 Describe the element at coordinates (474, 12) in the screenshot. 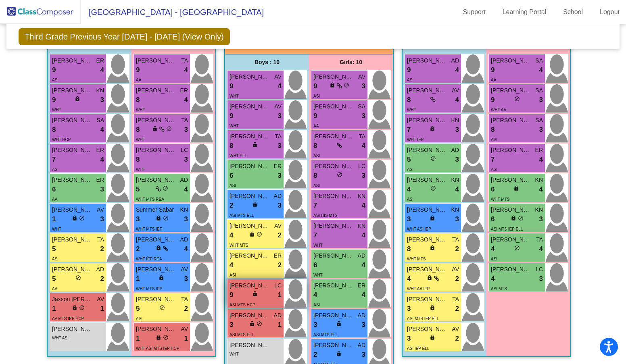

I see `a: Support` at that location.